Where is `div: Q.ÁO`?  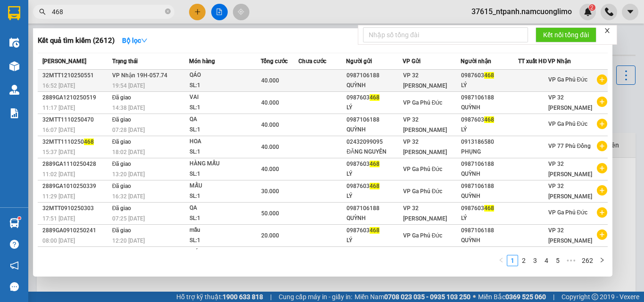 div: Q.ÁO is located at coordinates (225, 253).